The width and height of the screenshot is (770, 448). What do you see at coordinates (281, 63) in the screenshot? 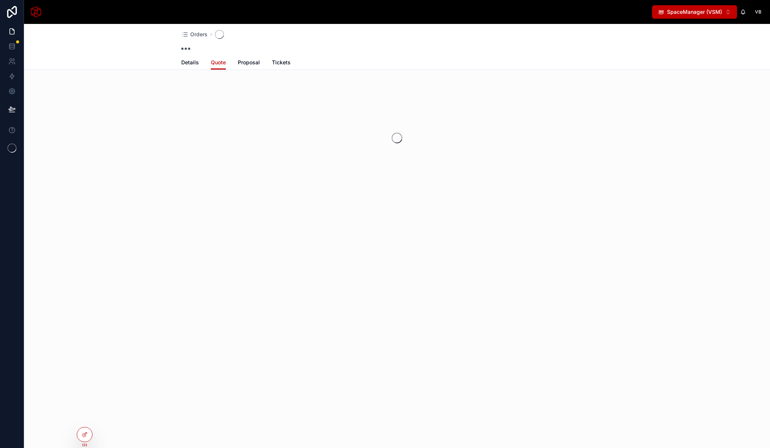
I see `a: Tickets` at bounding box center [281, 63].